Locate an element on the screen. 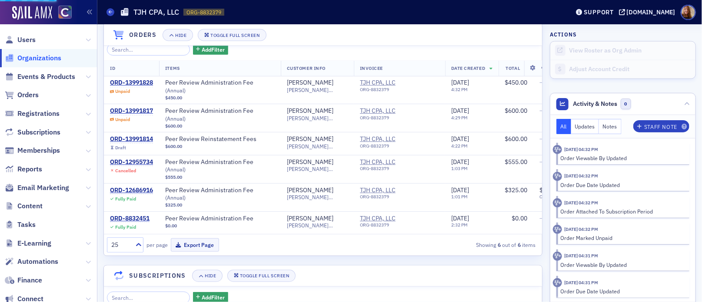  div: Activity is located at coordinates (557, 229).